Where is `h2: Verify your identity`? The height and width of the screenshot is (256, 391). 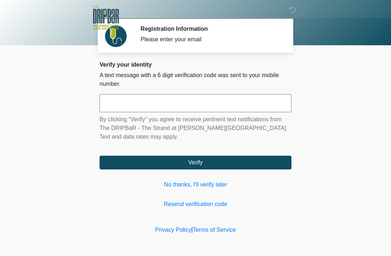 h2: Verify your identity is located at coordinates (195, 64).